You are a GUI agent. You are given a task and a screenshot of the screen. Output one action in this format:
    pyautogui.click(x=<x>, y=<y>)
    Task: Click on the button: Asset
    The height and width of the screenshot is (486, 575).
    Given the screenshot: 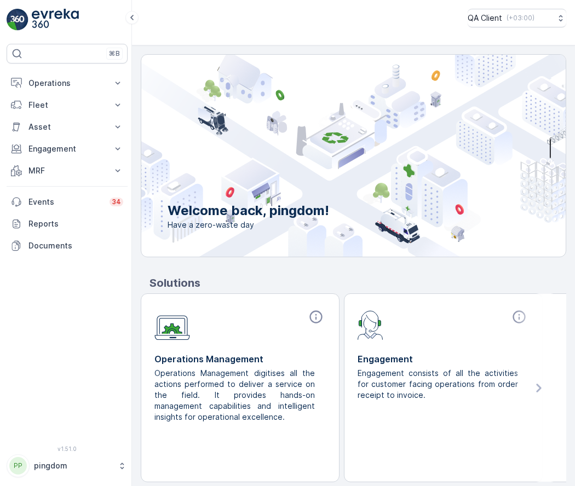 What is the action you would take?
    pyautogui.click(x=67, y=127)
    